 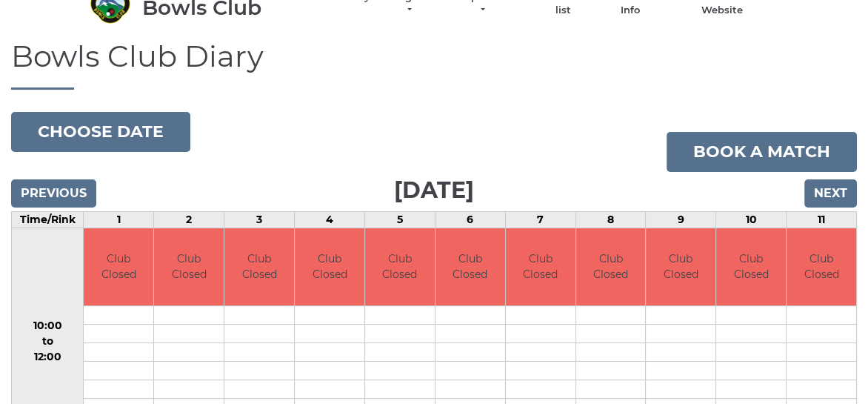 What do you see at coordinates (830, 193) in the screenshot?
I see `input: Next` at bounding box center [830, 193].